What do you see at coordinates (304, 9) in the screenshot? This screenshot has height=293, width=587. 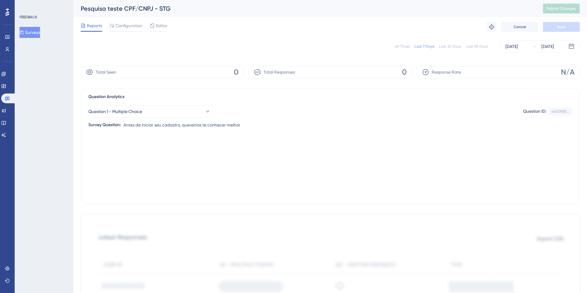 I see `div: Pesquisa teste CPF/CNPJ - STG` at bounding box center [304, 9].